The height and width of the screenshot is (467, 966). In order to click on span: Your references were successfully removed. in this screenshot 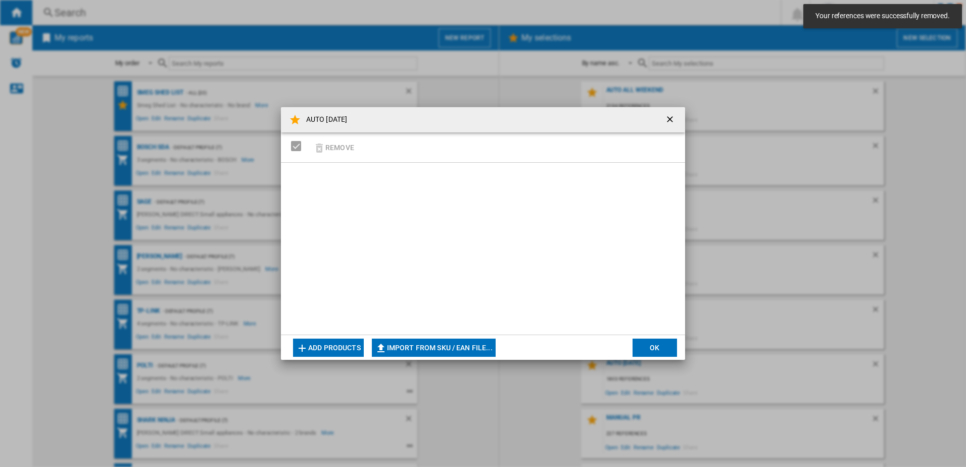, I will do `click(883, 16)`.